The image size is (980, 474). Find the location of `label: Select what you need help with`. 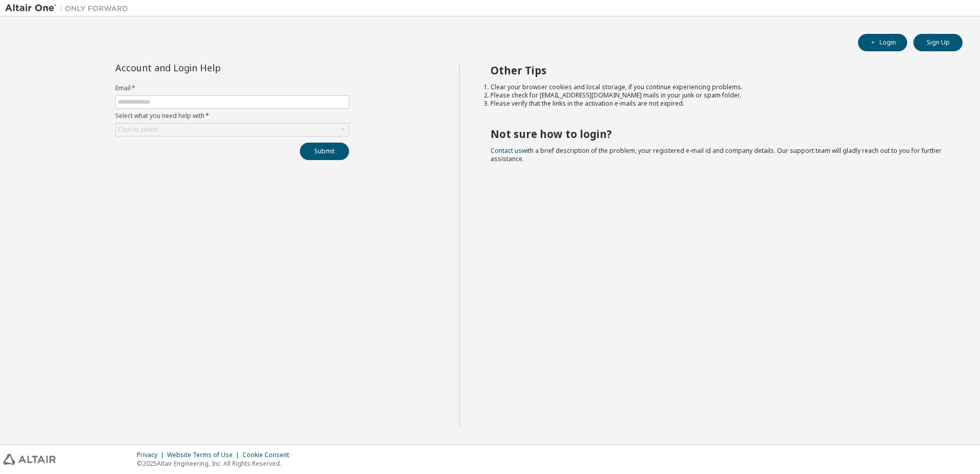

label: Select what you need help with is located at coordinates (232, 116).